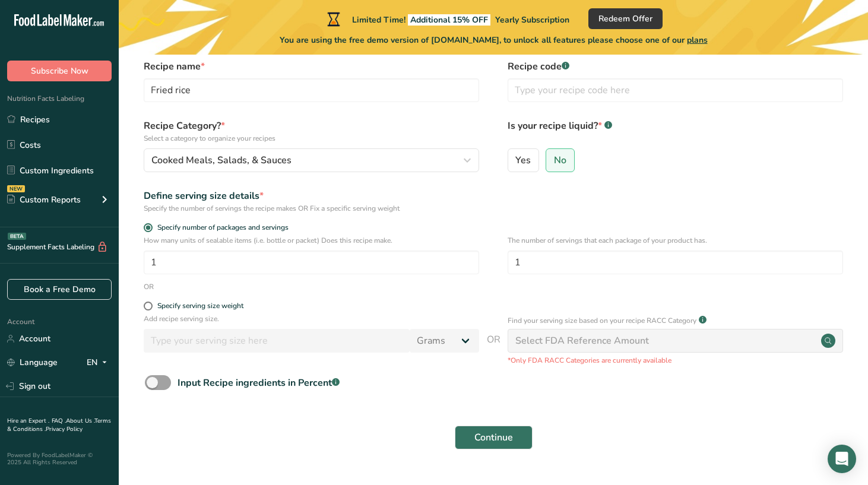 This screenshot has width=868, height=485. What do you see at coordinates (17, 236) in the screenshot?
I see `div: BETA` at bounding box center [17, 236].